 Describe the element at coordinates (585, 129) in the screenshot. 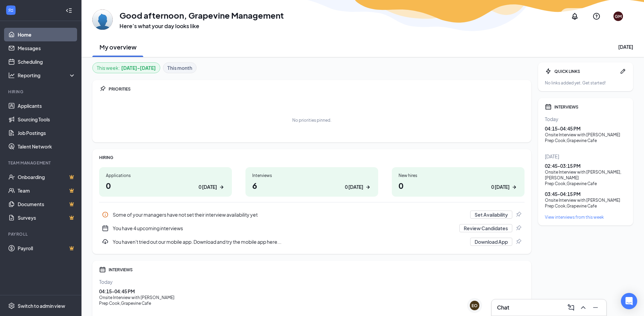

I see `div: 04:15 - 04:45 PM` at that location.